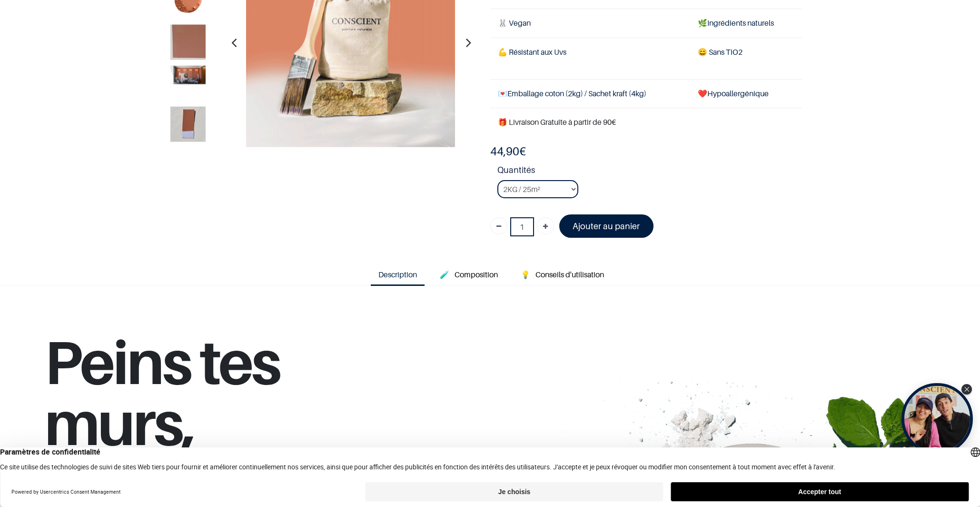  I want to click on span: 💪 Résistant aux Uvs, so click(532, 52).